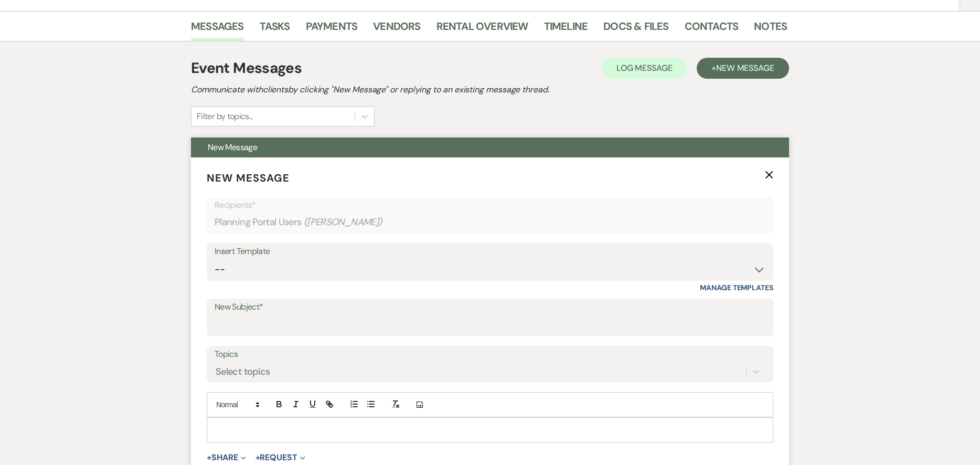 The height and width of the screenshot is (465, 980). I want to click on button: Request, so click(280, 458).